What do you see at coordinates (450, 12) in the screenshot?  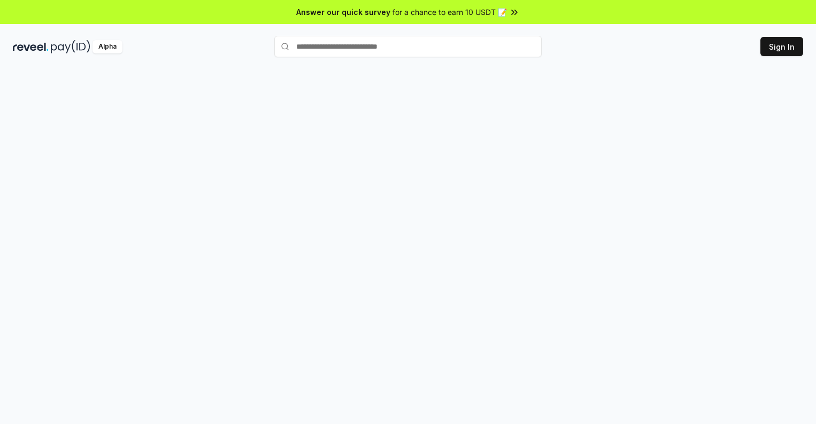 I see `span: for a chance to earn 10 USDT 📝` at bounding box center [450, 12].